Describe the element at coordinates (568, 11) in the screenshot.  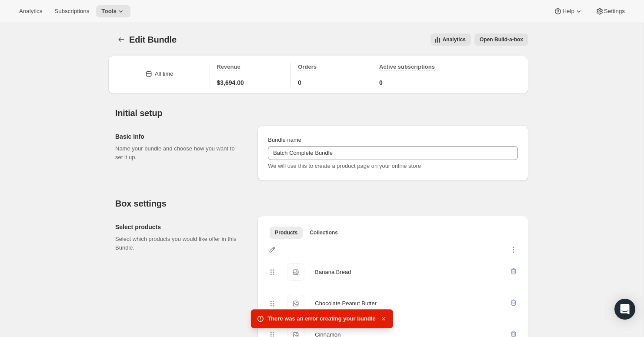
I see `button: Help` at that location.